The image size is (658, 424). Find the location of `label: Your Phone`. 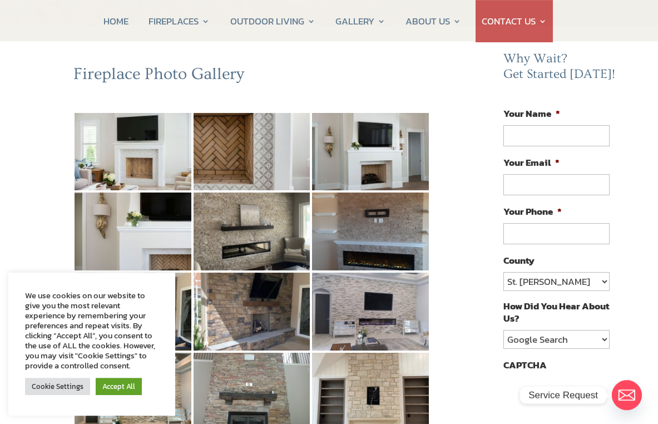

label: Your Phone is located at coordinates (533, 211).